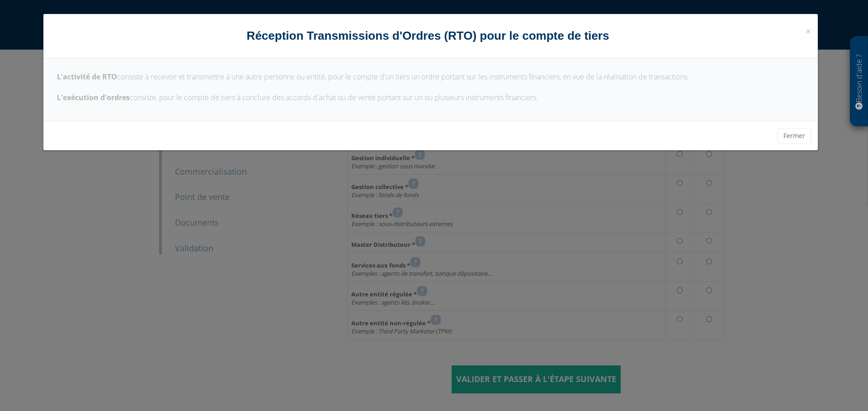  Describe the element at coordinates (87, 77) in the screenshot. I see `strong: L'activité de RTO` at that location.